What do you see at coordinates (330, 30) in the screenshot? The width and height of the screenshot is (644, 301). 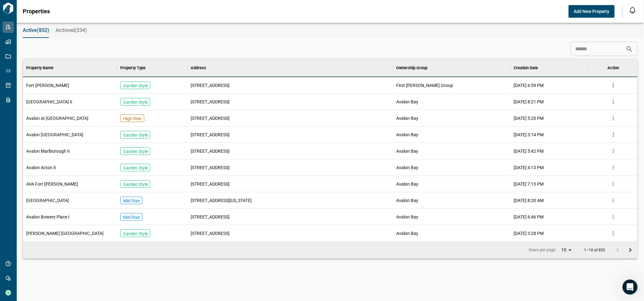 I see `div: base tabs` at bounding box center [330, 30].